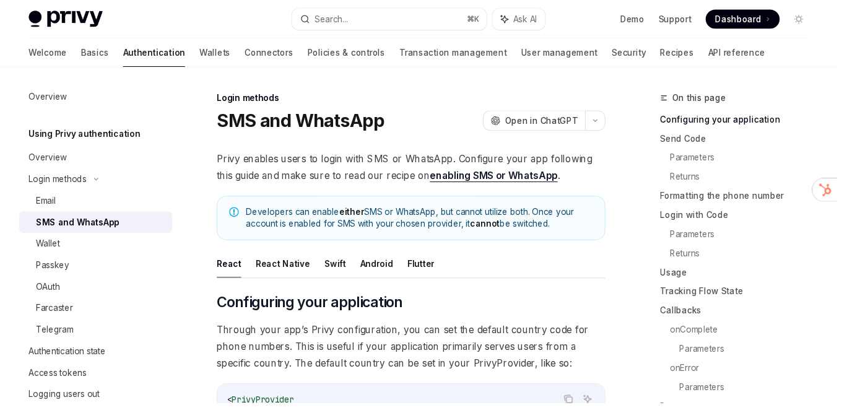  I want to click on a: Support, so click(699, 20).